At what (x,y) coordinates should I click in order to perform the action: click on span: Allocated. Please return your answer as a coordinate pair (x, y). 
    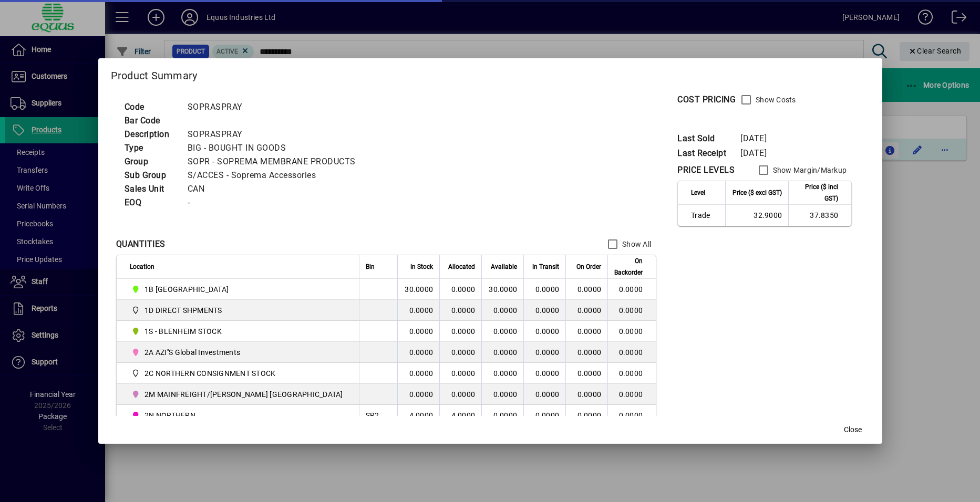
    Looking at the image, I should click on (461, 267).